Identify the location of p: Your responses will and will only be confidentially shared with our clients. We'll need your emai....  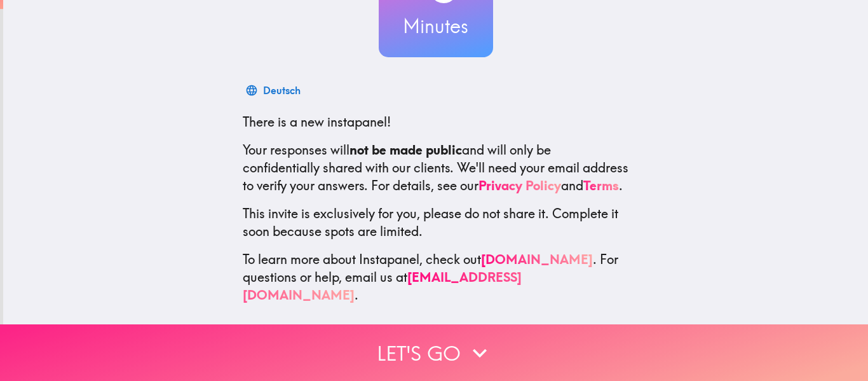
(436, 168).